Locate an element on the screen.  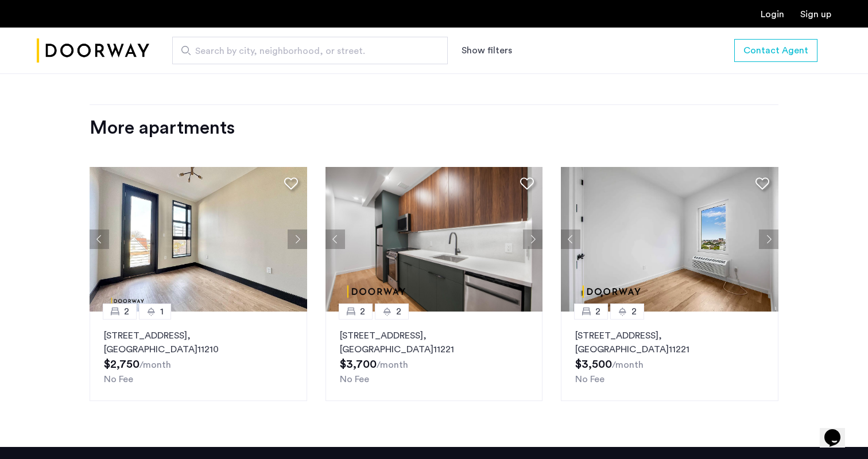
span: $2,750 is located at coordinates (122, 365).